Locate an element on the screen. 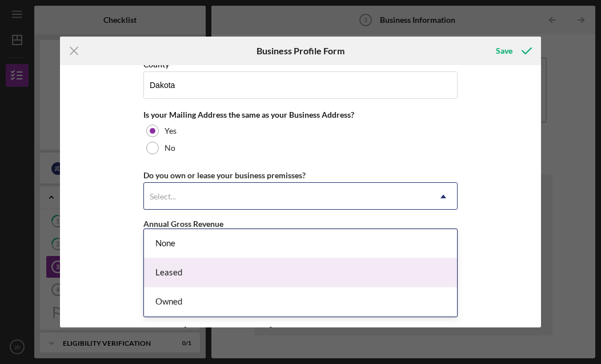 This screenshot has width=601, height=364. div: Owned is located at coordinates (301, 302).